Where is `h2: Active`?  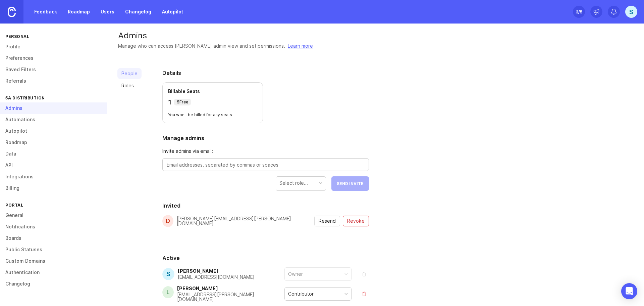
h2: Active is located at coordinates (266, 258).